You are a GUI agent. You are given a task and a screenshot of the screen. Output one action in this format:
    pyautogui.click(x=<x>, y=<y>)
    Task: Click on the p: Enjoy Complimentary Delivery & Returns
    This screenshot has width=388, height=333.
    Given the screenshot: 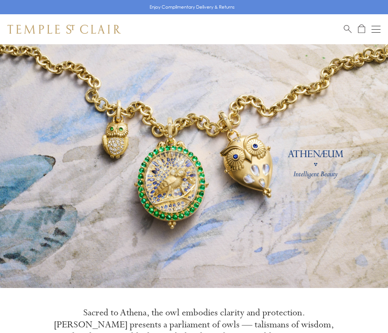 What is the action you would take?
    pyautogui.click(x=192, y=7)
    